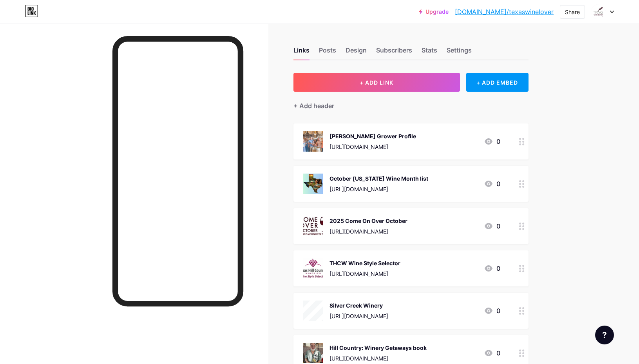  I want to click on img: THCW Wine Style Selector, so click(313, 268).